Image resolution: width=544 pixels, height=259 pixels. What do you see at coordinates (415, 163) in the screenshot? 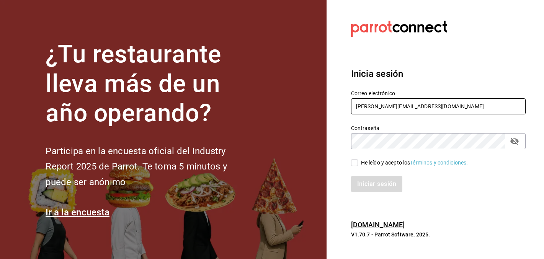
I see `div: He leído y acepto los` at bounding box center [415, 163].